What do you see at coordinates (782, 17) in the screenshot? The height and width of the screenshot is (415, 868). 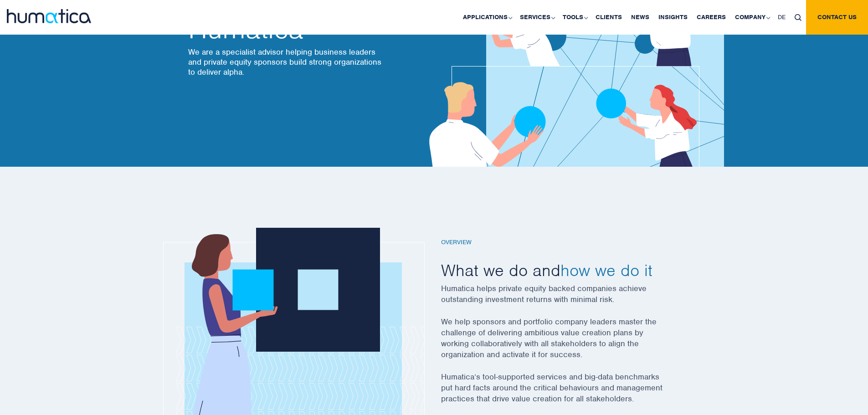 I see `span: DE` at bounding box center [782, 17].